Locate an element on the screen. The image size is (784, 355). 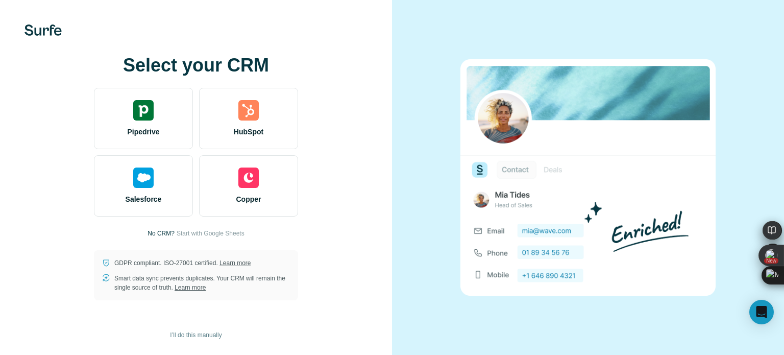
div: Open Intercom Messenger is located at coordinates (762, 312).